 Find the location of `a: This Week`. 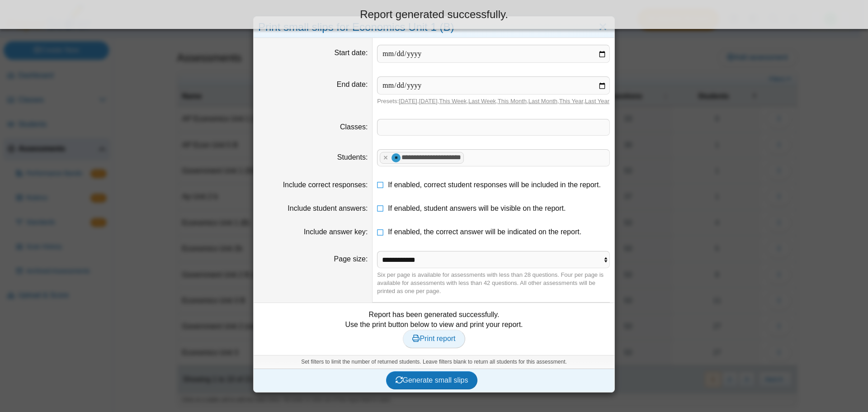

a: This Week is located at coordinates (453, 101).